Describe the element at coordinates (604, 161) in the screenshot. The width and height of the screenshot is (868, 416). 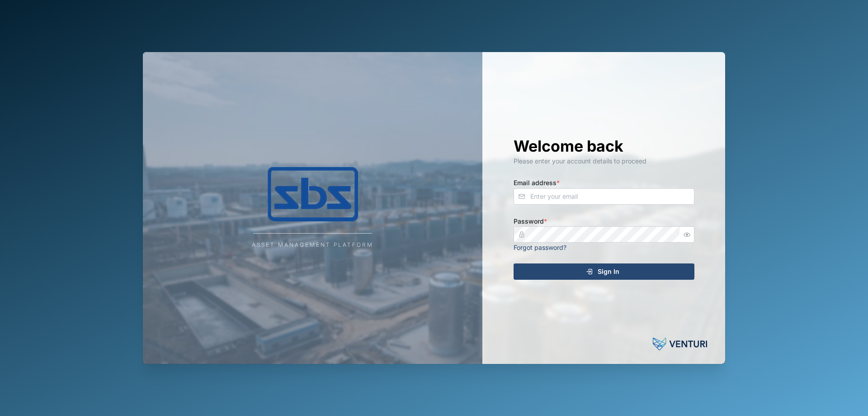
I see `div: Please enter your account details to proceed` at that location.